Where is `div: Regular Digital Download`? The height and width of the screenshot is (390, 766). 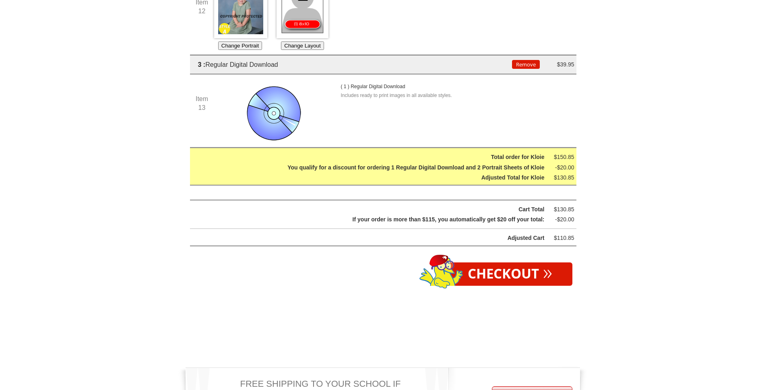
div: Regular Digital Download is located at coordinates (351, 64).